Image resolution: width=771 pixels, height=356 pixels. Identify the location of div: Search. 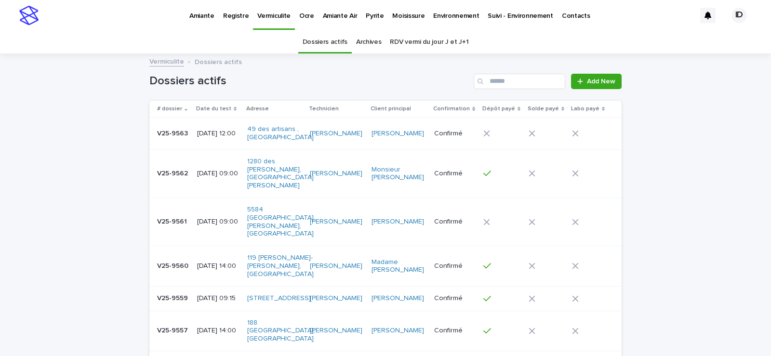
(519, 81).